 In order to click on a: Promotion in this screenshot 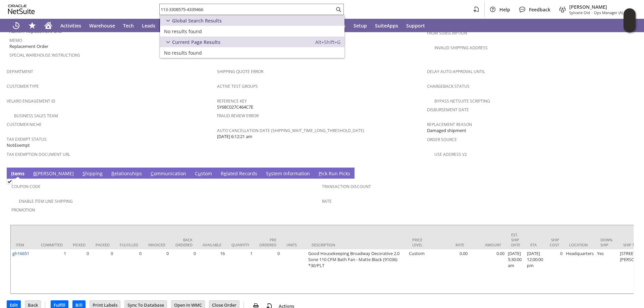, I will do `click(23, 209)`.